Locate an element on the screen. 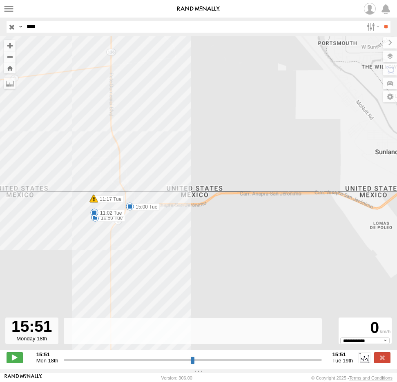 This screenshot has height=382, width=397. label: 11:02 Tue is located at coordinates (109, 213).